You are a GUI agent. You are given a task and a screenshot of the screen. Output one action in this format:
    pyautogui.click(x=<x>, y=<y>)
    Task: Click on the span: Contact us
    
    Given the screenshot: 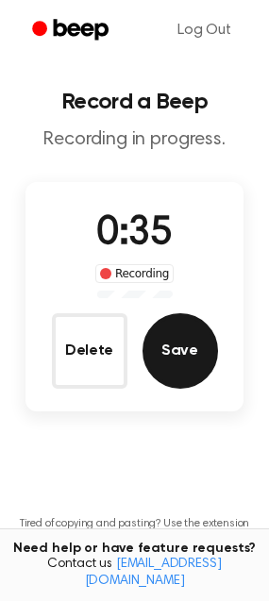 What is the action you would take?
    pyautogui.click(x=134, y=573)
    